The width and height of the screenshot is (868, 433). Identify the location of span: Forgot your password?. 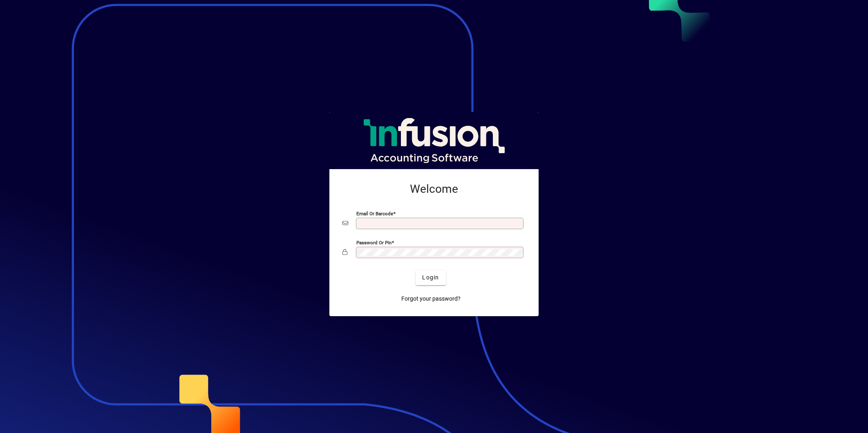
(431, 299).